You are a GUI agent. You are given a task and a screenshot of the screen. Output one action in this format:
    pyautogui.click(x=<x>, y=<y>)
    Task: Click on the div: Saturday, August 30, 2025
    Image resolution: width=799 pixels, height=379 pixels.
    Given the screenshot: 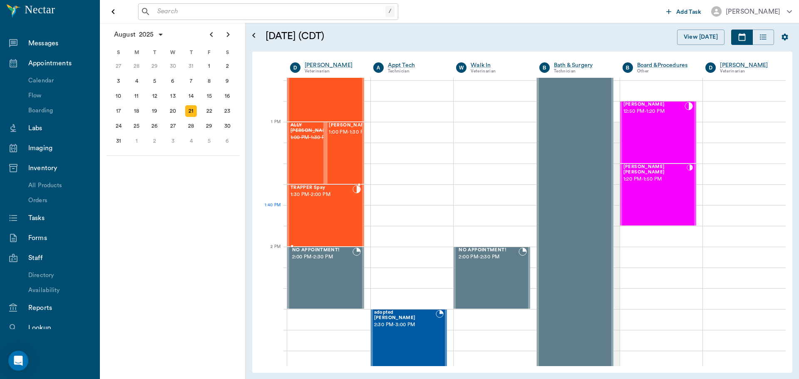 What is the action you would take?
    pyautogui.click(x=227, y=126)
    